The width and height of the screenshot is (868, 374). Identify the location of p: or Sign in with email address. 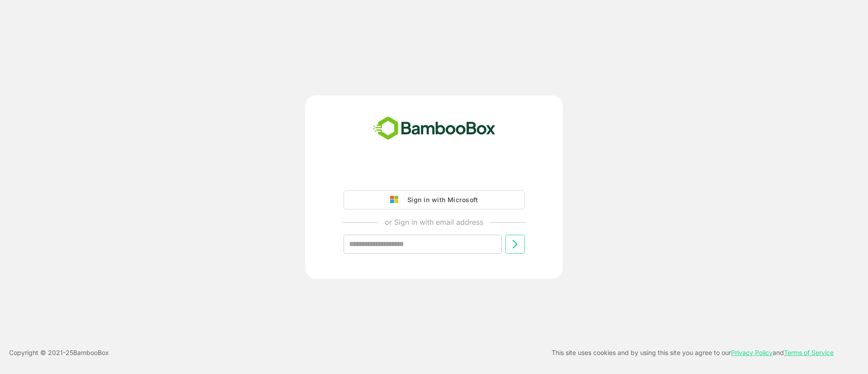
(434, 222).